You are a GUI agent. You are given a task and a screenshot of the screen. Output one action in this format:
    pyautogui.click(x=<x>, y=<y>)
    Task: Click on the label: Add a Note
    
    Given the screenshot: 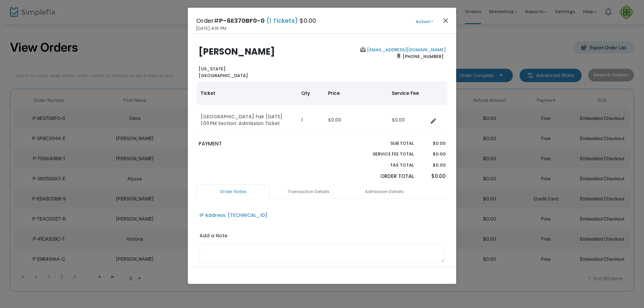 What is the action you would take?
    pyautogui.click(x=214, y=237)
    